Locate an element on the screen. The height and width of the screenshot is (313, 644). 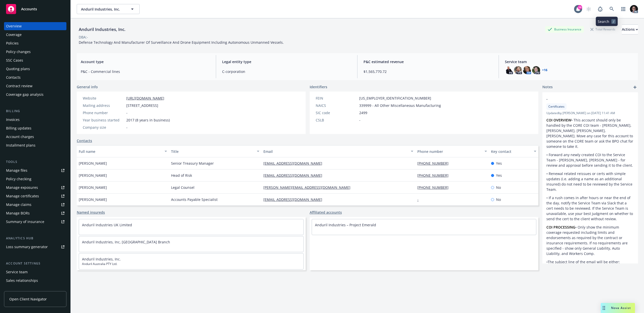
div: Invoices is located at coordinates (13, 120).